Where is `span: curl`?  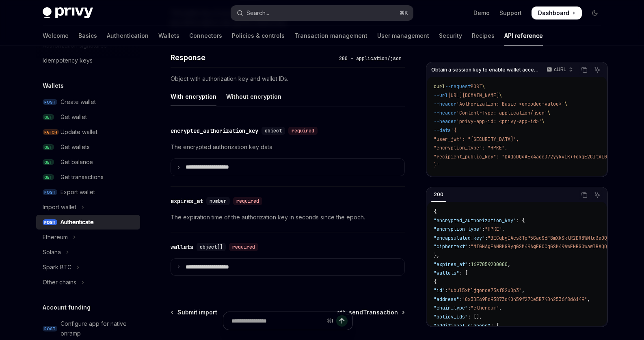 span: curl is located at coordinates (439, 87).